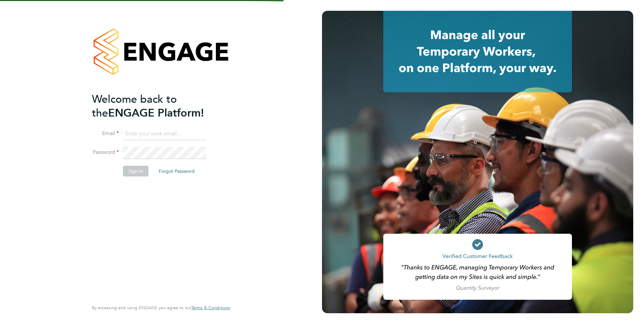  I want to click on label: Email, so click(105, 133).